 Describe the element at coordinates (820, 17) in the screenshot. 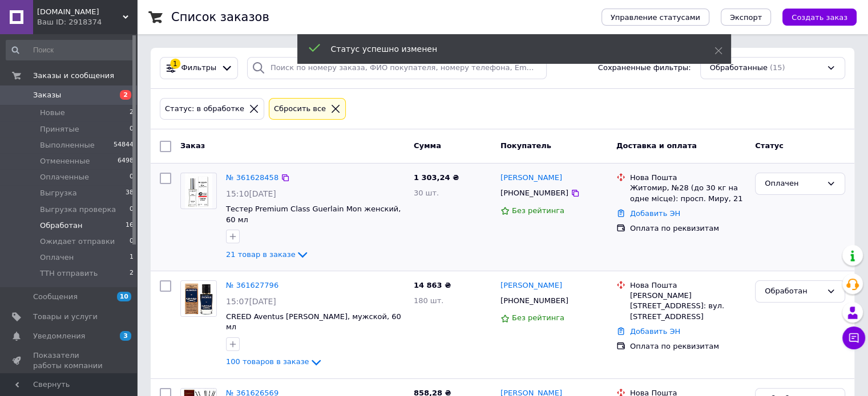

I see `button: Создать заказ` at that location.